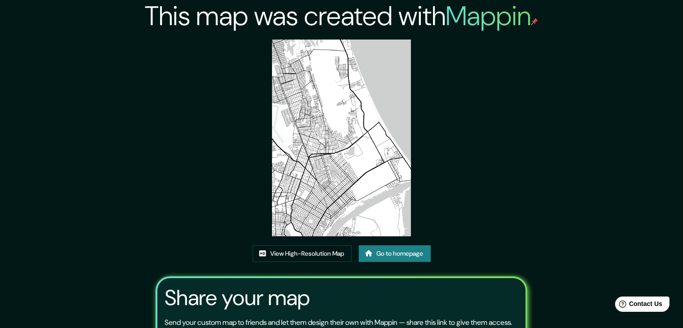  I want to click on h3: Share your map, so click(237, 298).